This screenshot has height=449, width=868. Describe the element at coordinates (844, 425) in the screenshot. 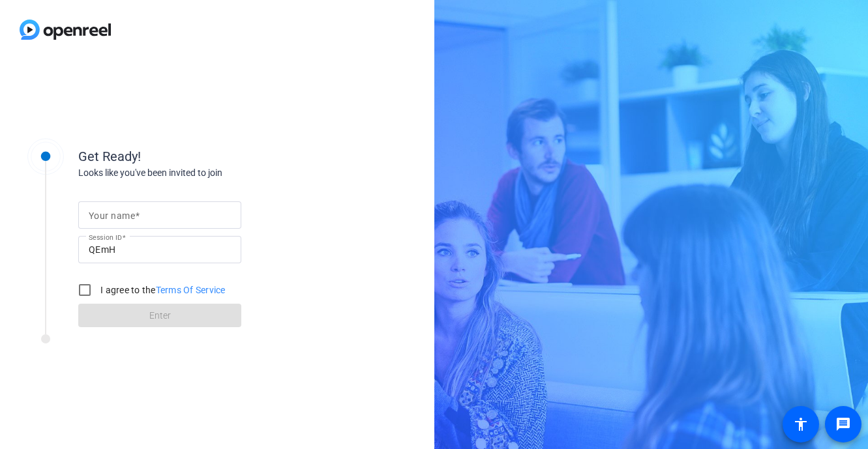

I see `mat-icon: message` at that location.